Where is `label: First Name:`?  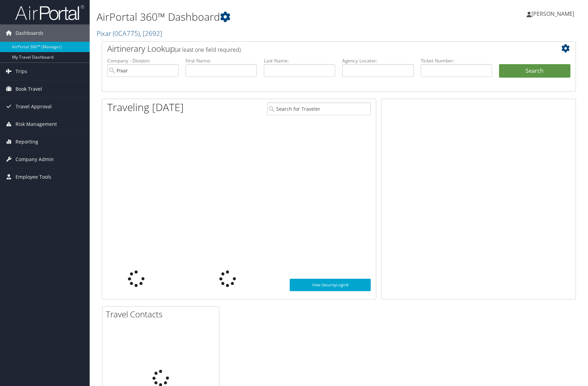 label: First Name: is located at coordinates (221, 61).